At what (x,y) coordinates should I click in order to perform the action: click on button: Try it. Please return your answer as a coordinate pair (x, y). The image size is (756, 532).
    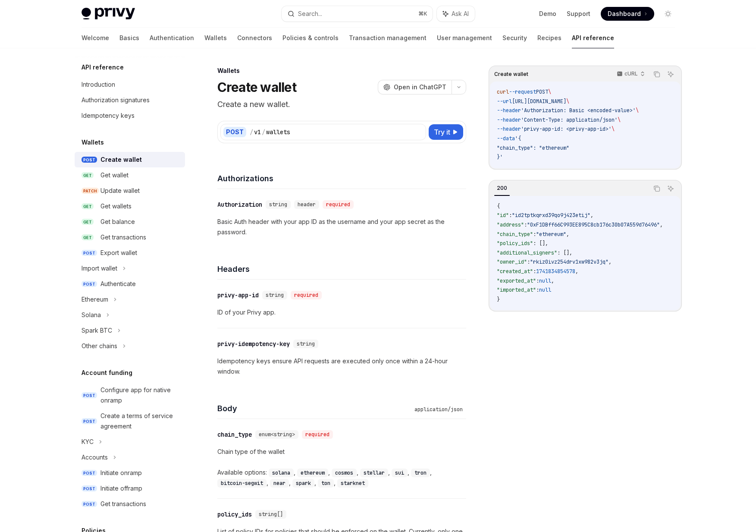
    Looking at the image, I should click on (446, 132).